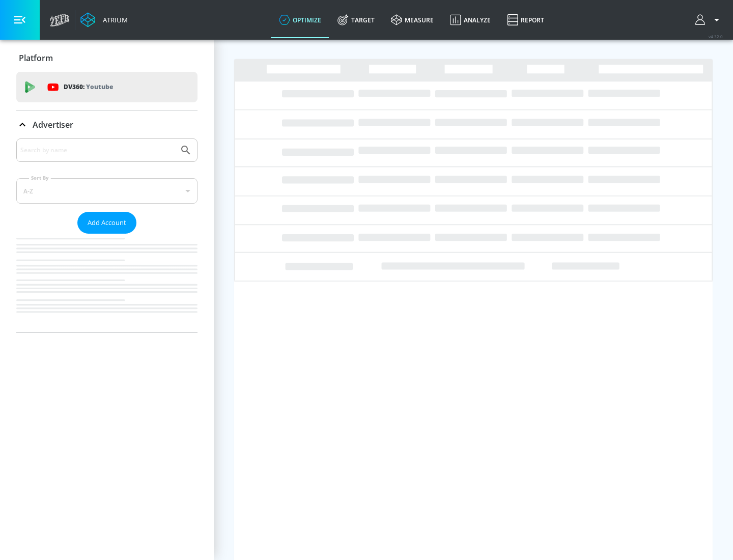 The width and height of the screenshot is (733, 560). What do you see at coordinates (356, 20) in the screenshot?
I see `a: Target` at bounding box center [356, 20].